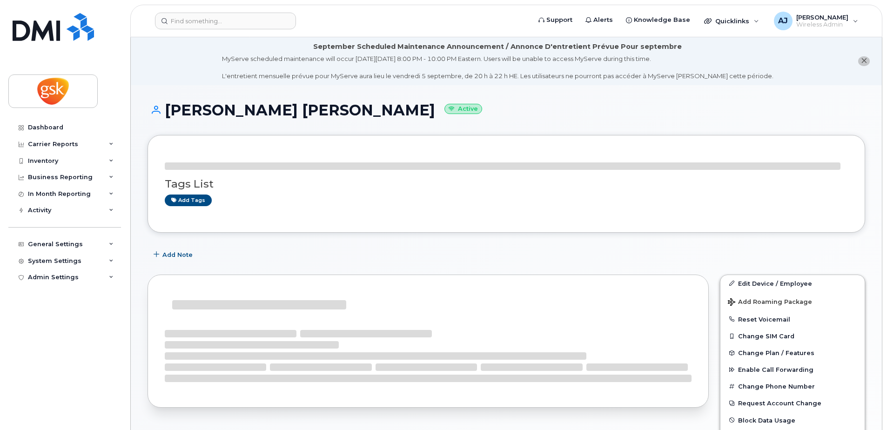 The width and height of the screenshot is (887, 430). I want to click on span: Add Note, so click(177, 255).